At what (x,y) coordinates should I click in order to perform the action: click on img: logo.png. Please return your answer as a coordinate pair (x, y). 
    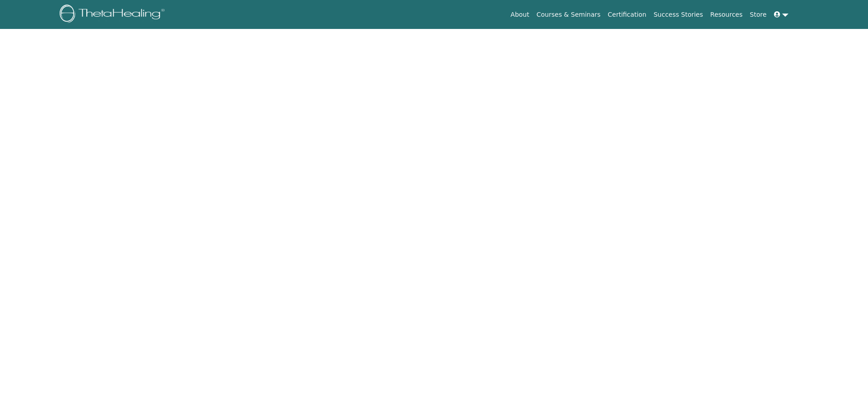
    Looking at the image, I should click on (113, 14).